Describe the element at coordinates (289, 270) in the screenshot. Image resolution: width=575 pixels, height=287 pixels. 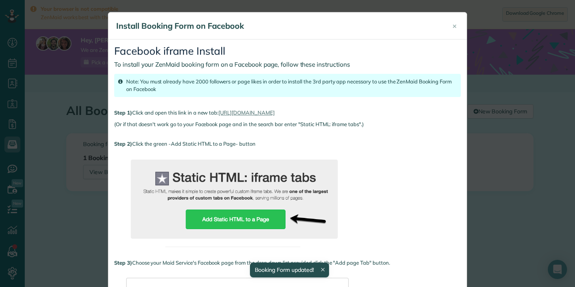
I see `div: Booking Form updated!` at that location.